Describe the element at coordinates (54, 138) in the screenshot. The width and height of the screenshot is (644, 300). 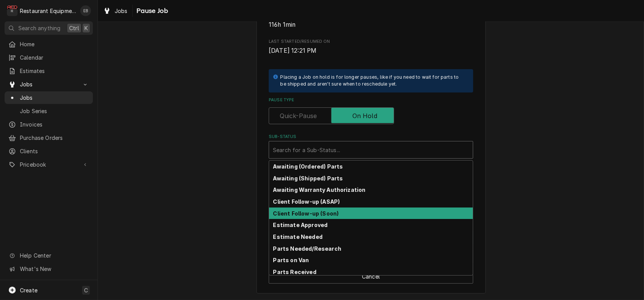
I see `span: Purchase Orders` at that location.